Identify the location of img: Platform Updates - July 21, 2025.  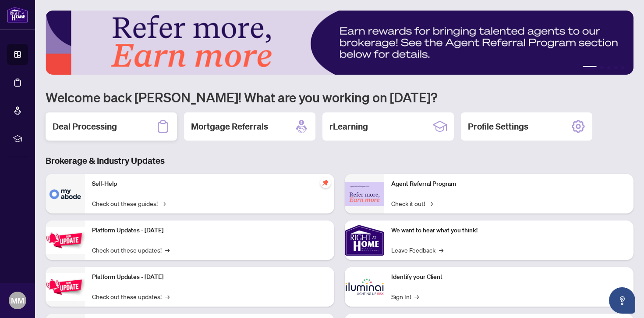
(65, 240).